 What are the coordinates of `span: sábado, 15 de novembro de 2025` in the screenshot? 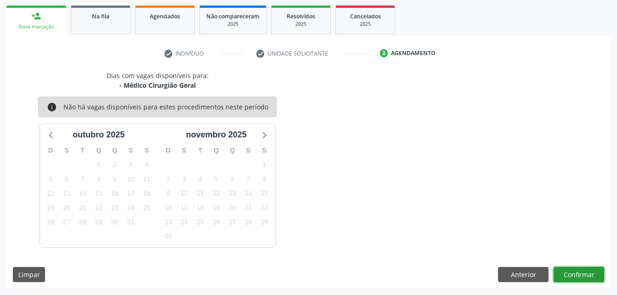 It's located at (264, 193).